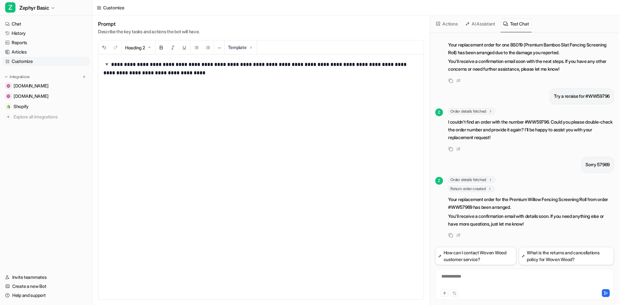  I want to click on div: Customize, so click(113, 7).